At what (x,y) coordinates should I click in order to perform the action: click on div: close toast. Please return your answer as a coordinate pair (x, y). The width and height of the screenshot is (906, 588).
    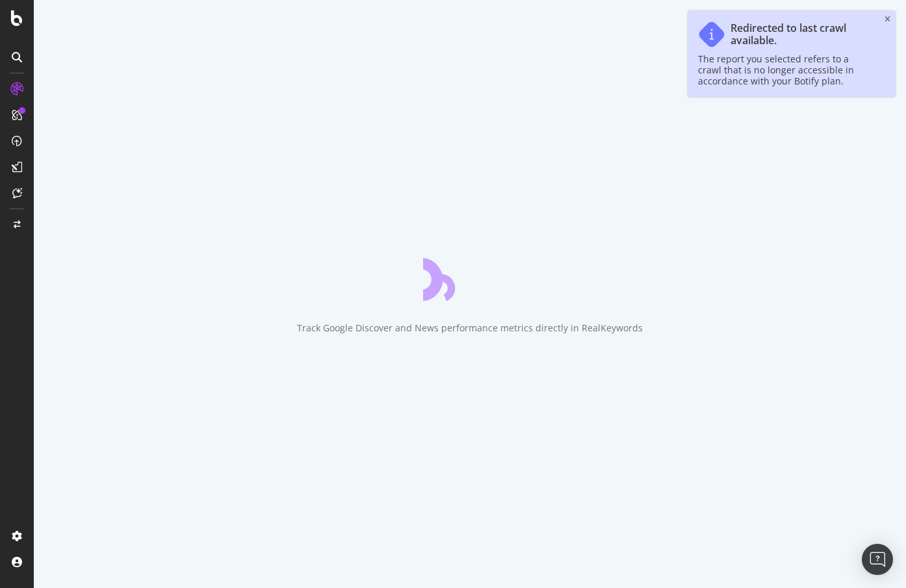
    Looking at the image, I should click on (887, 19).